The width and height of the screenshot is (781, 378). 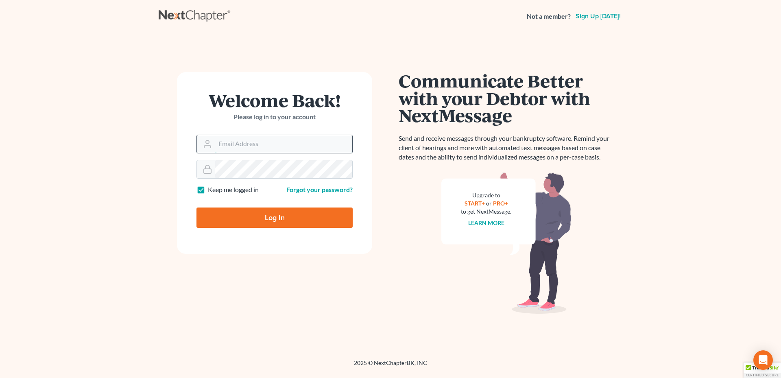 I want to click on div: TrustedSite Certified, so click(x=762, y=370).